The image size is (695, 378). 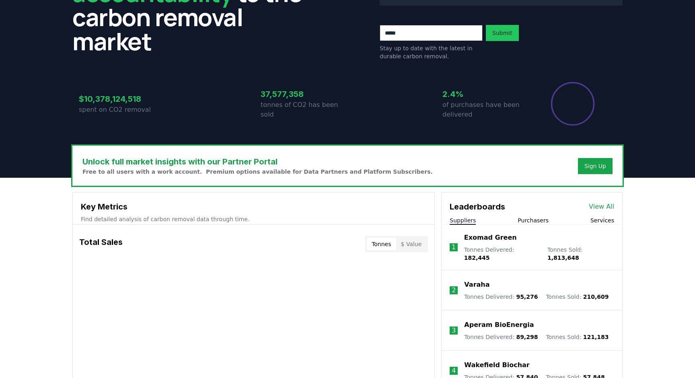 What do you see at coordinates (527, 337) in the screenshot?
I see `span: 89,298` at bounding box center [527, 337].